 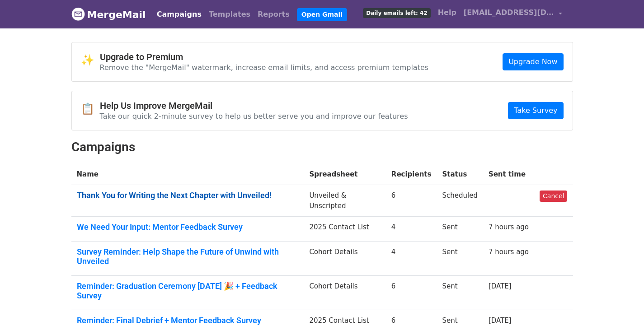 I want to click on td: Unveiled & Unscripted, so click(x=344, y=201).